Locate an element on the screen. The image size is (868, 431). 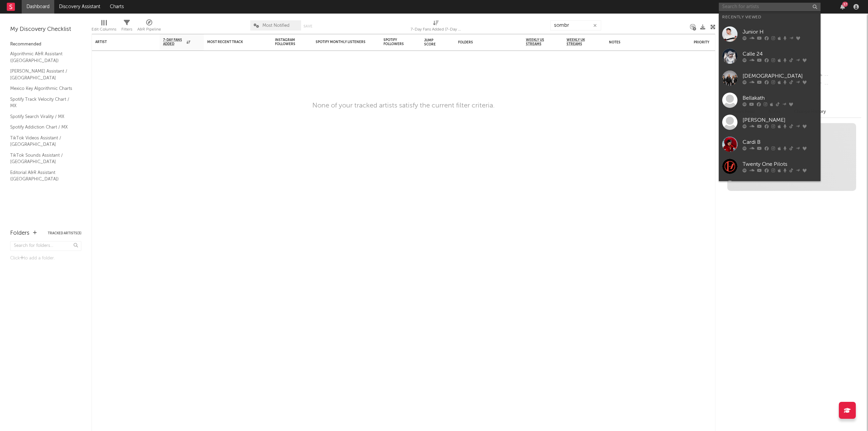
a: Spotify Track Velocity Chart / MX is located at coordinates (42, 103).